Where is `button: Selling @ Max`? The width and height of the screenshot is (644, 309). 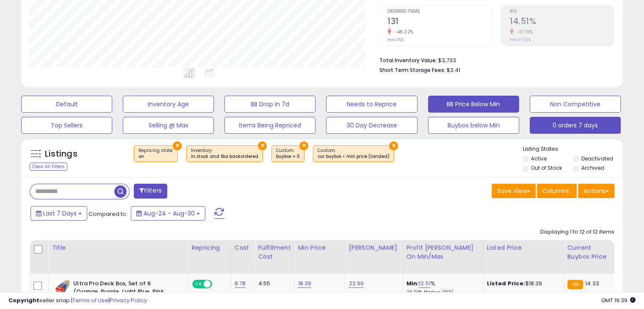 button: Selling @ Max is located at coordinates (168, 125).